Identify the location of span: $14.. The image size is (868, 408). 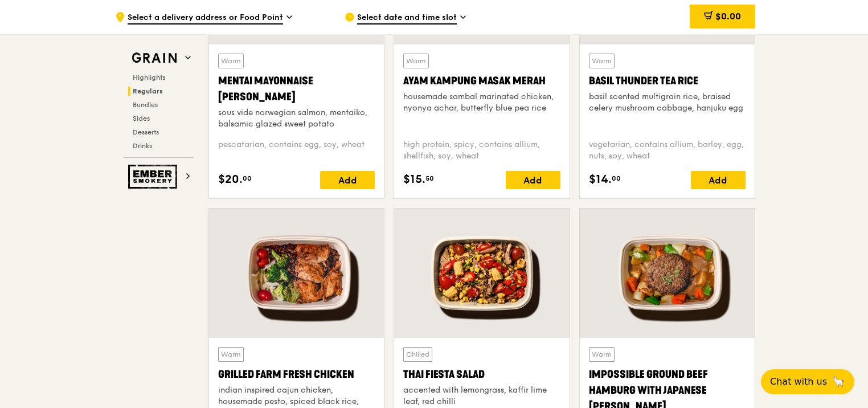
(600, 179).